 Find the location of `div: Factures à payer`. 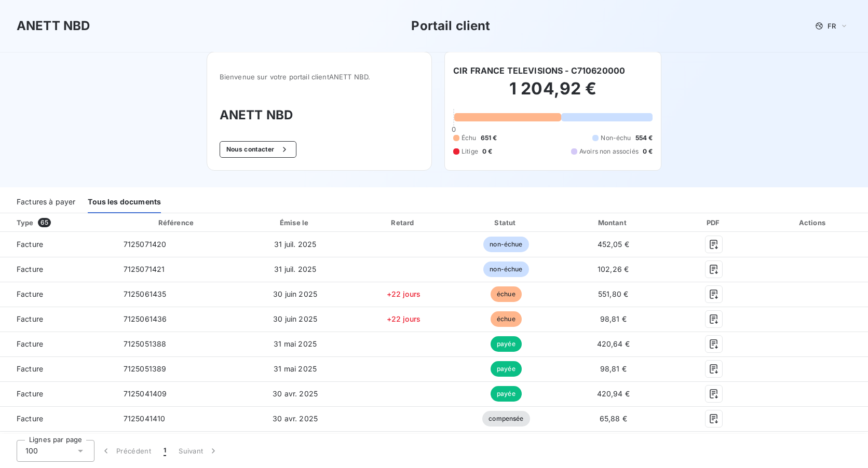

div: Factures à payer is located at coordinates (46, 202).